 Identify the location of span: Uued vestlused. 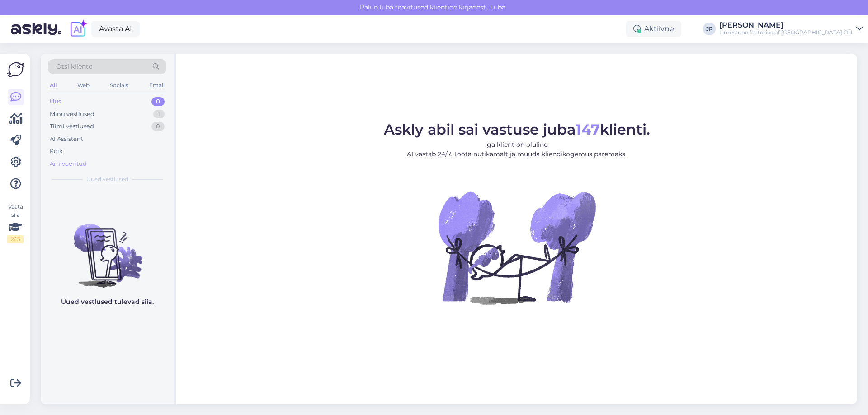
(107, 179).